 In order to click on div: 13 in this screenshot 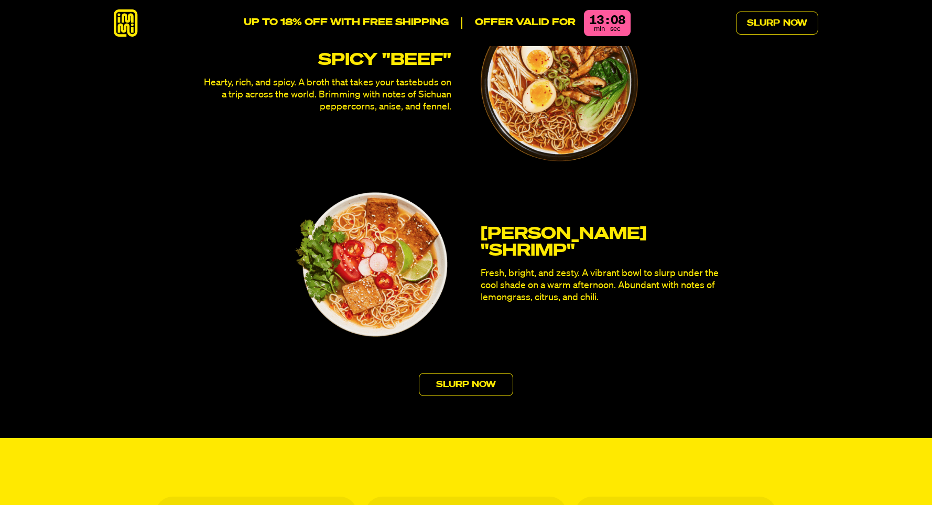, I will do `click(597, 20)`.